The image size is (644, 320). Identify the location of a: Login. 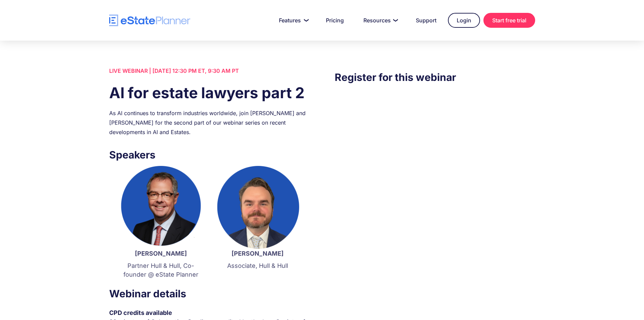
(464, 20).